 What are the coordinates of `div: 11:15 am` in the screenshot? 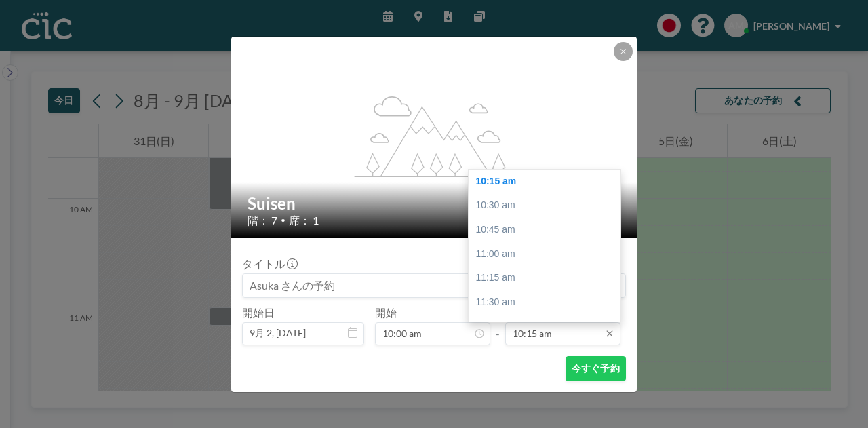 It's located at (548, 278).